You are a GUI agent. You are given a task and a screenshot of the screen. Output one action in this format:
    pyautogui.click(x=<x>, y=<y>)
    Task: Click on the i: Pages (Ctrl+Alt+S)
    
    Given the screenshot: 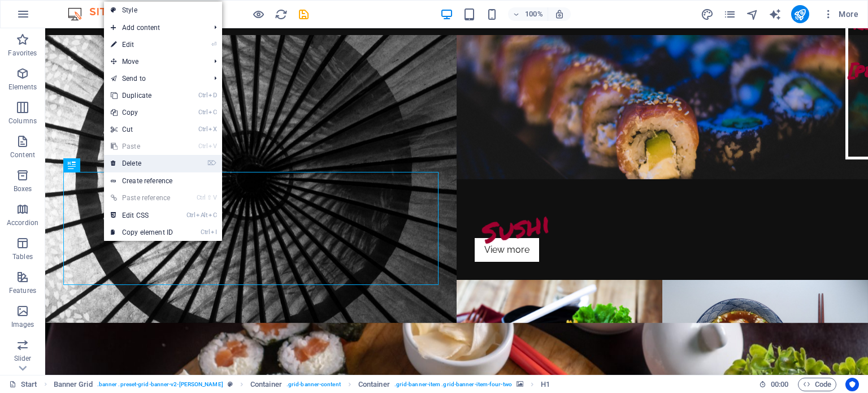 What is the action you would take?
    pyautogui.click(x=730, y=14)
    